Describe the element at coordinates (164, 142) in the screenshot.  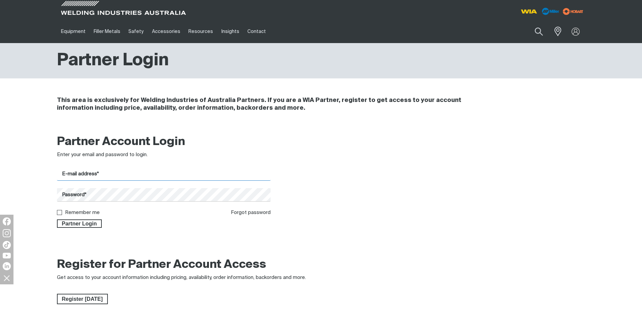
I see `h2: Partner Account Login` at that location.